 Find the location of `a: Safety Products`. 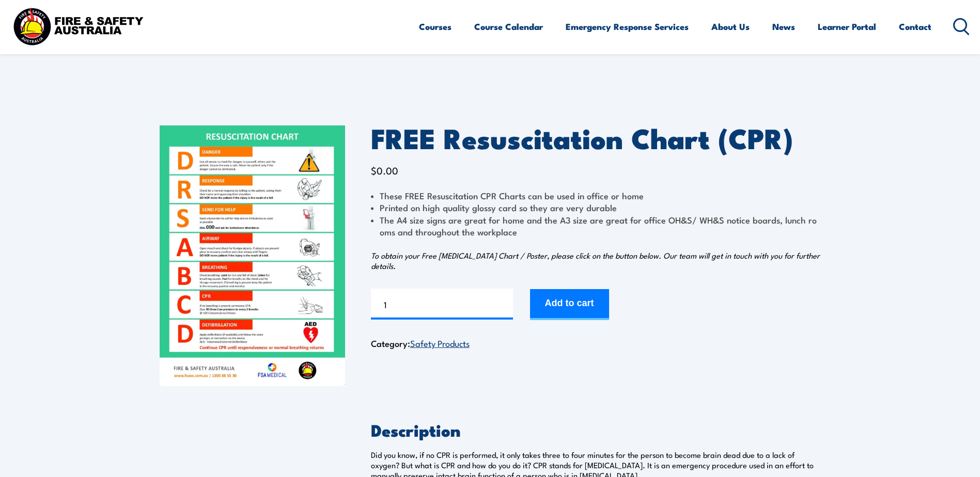

a: Safety Products is located at coordinates (440, 342).